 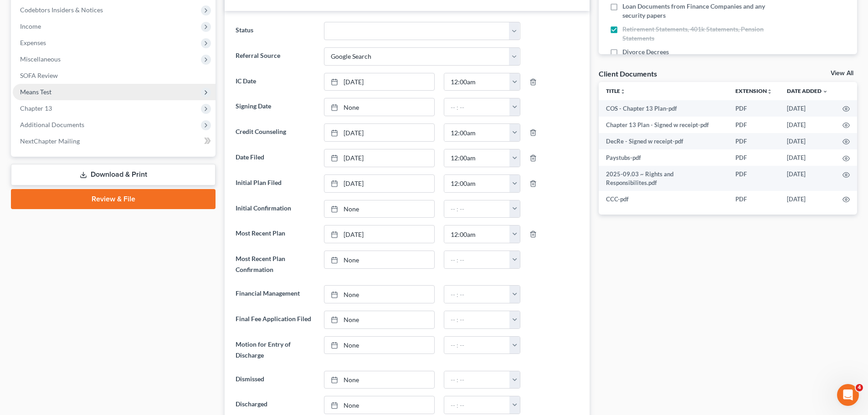 What do you see at coordinates (663, 157) in the screenshot?
I see `td: Paystubs-pdf` at bounding box center [663, 157].